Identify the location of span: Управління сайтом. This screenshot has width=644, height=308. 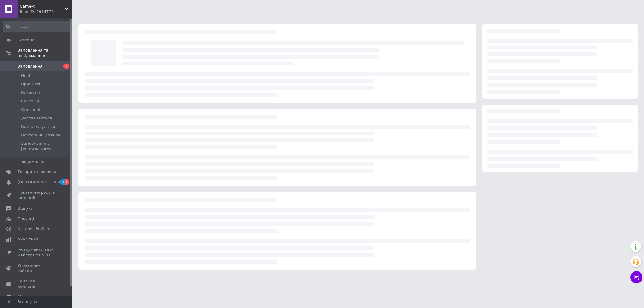
(36, 268).